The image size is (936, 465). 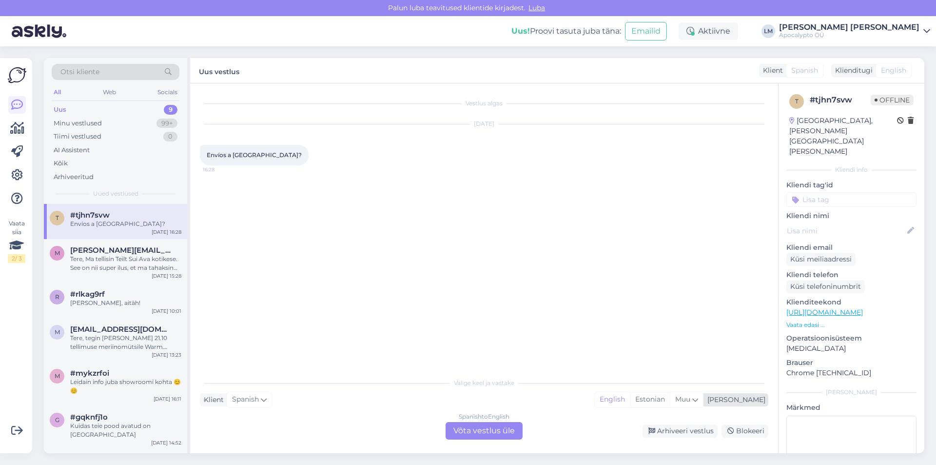 I want to click on div: Küsi telefoninumbrit, so click(x=826, y=286).